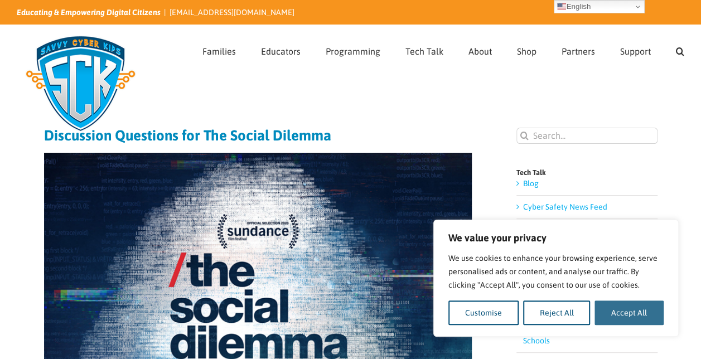 This screenshot has width=701, height=359. I want to click on a: Blog, so click(531, 184).